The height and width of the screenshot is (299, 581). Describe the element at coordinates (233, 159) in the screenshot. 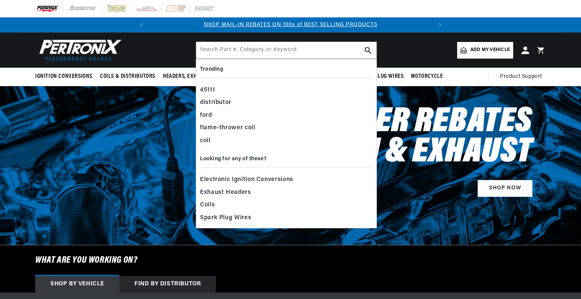

I see `b: Looking for any of these?` at that location.